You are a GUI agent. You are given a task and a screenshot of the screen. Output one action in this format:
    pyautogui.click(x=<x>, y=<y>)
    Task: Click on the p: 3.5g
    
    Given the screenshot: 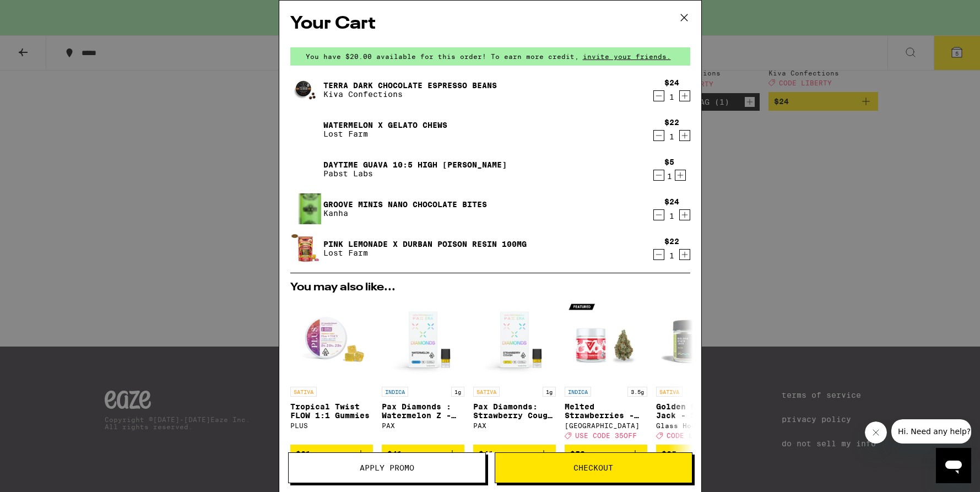 What is the action you would take?
    pyautogui.click(x=638, y=392)
    